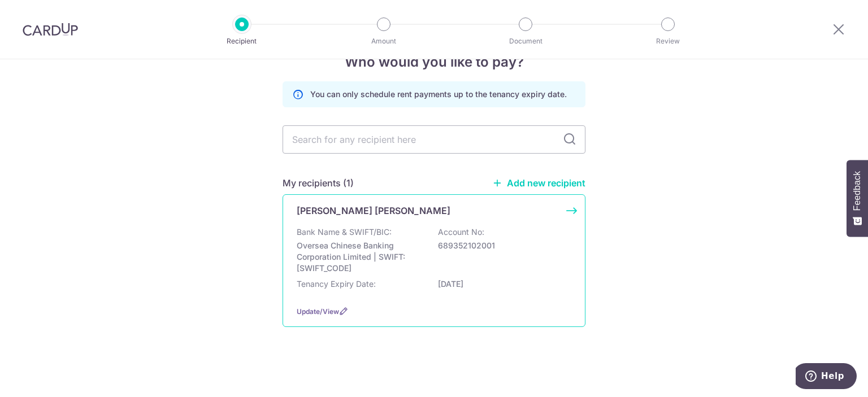 Image resolution: width=868 pixels, height=397 pixels. I want to click on p: Amount, so click(384, 41).